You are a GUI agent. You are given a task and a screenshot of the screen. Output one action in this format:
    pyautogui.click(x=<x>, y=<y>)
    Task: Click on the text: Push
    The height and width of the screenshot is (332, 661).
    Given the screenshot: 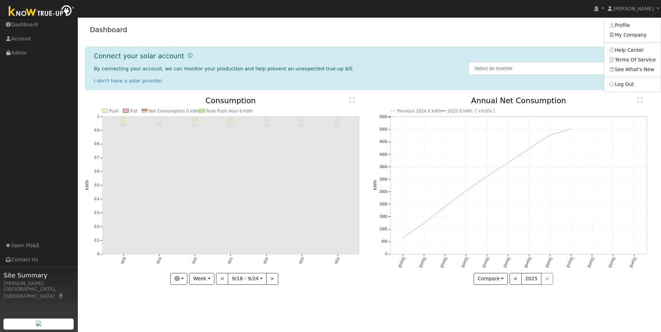 What is the action you would take?
    pyautogui.click(x=114, y=111)
    